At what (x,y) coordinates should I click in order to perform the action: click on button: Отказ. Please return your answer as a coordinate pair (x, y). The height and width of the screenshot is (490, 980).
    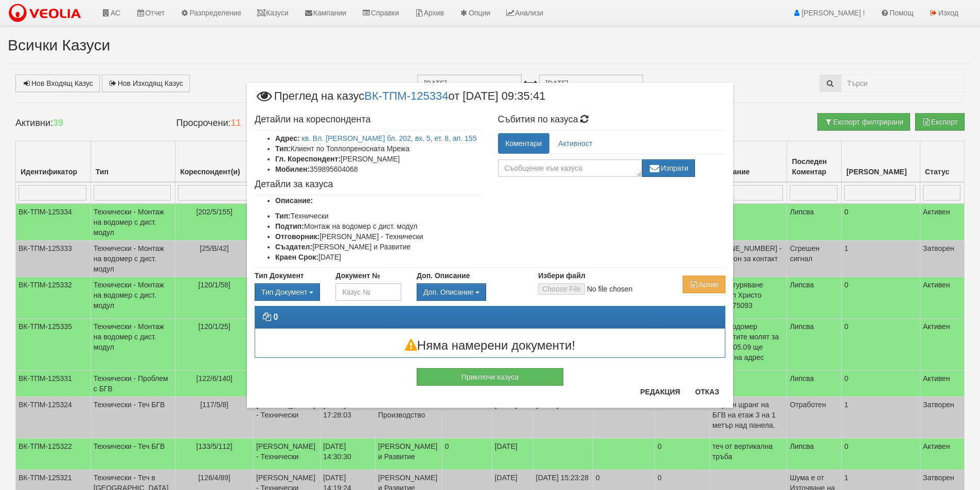
    Looking at the image, I should click on (707, 392).